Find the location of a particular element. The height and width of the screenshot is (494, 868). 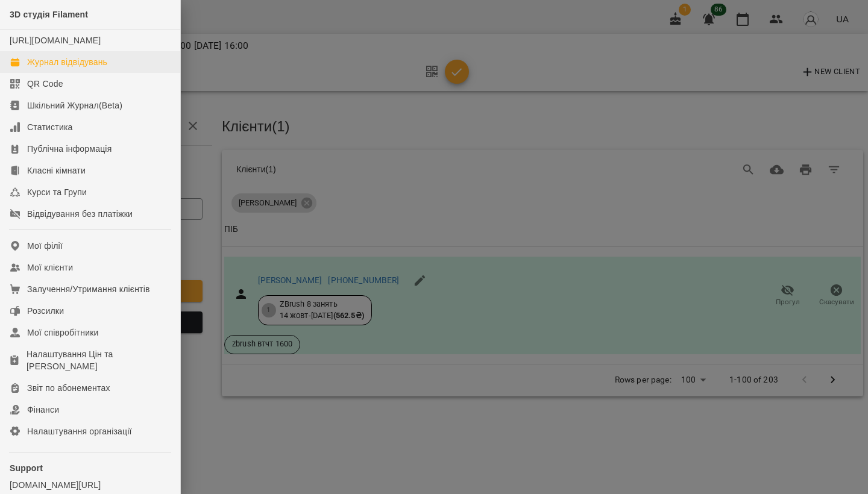

span: 3D студія Filament is located at coordinates (49, 14).